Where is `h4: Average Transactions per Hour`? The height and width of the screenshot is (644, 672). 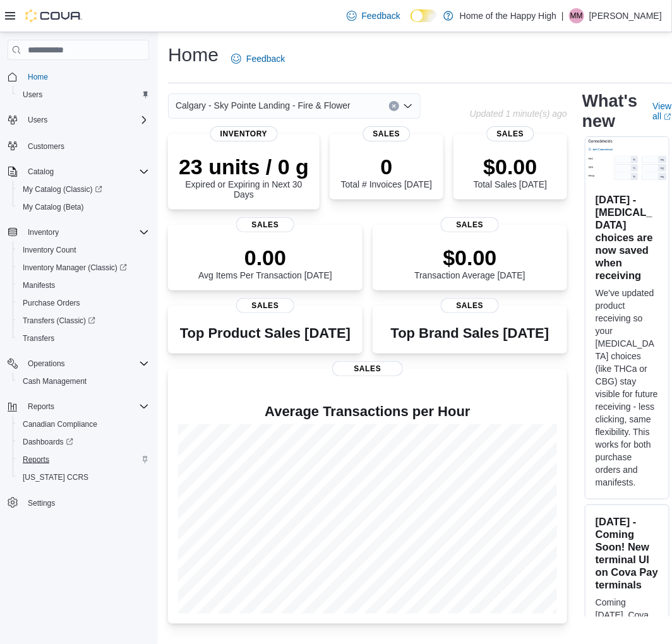
h4: Average Transactions per Hour is located at coordinates (367, 412).